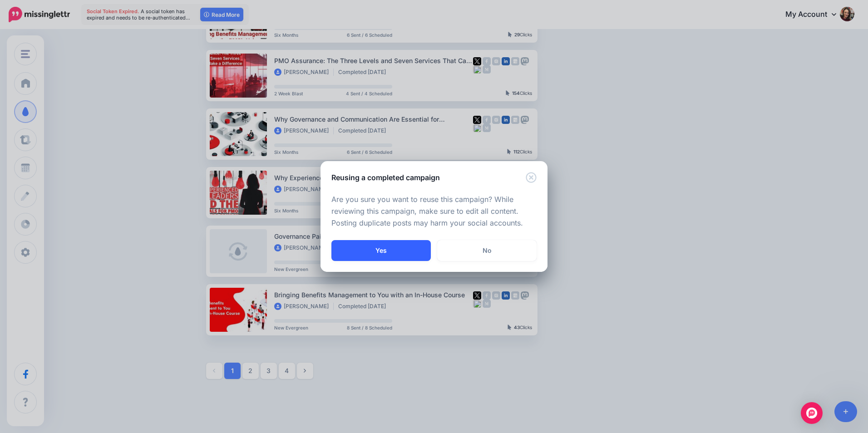  Describe the element at coordinates (487, 250) in the screenshot. I see `a: No` at that location.